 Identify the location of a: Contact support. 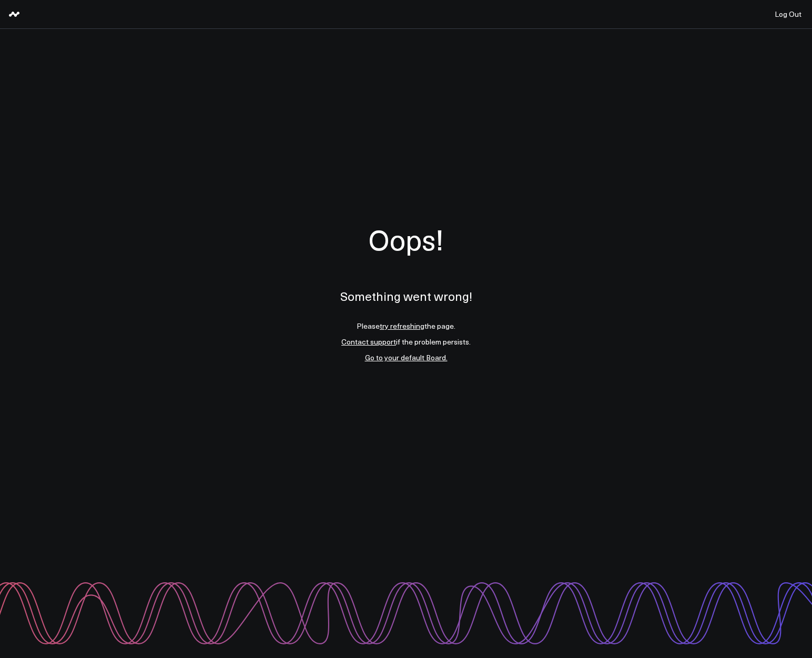
(369, 341).